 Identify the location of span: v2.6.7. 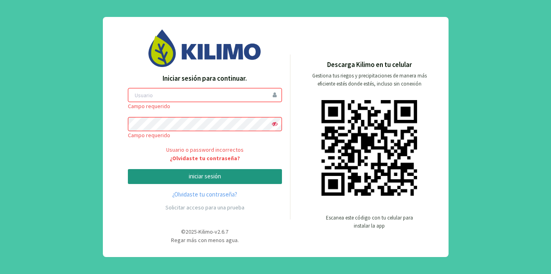
(221, 231).